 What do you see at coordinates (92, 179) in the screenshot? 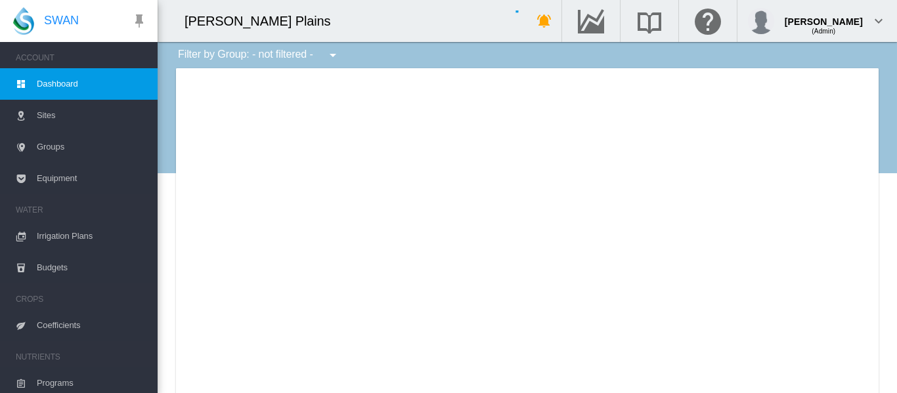
I see `span: Equipment` at bounding box center [92, 179].